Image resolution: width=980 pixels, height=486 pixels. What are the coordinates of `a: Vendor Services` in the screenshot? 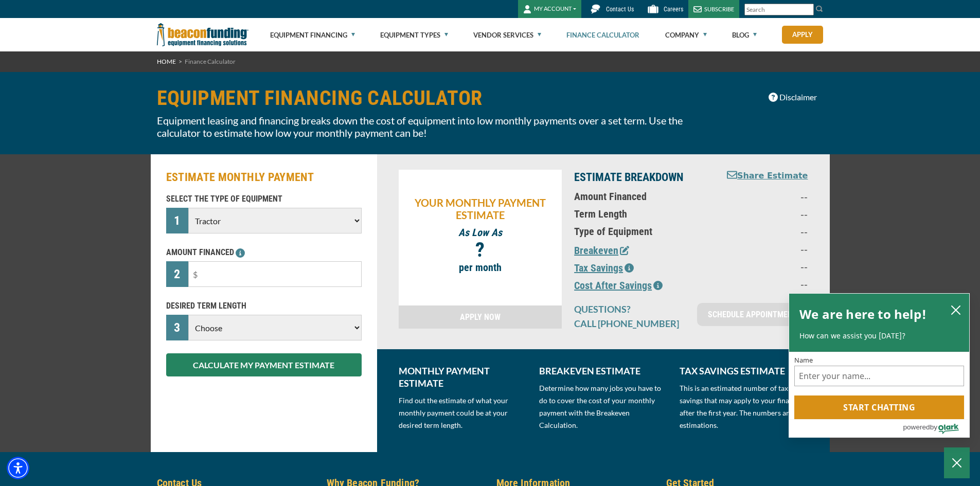 It's located at (508, 35).